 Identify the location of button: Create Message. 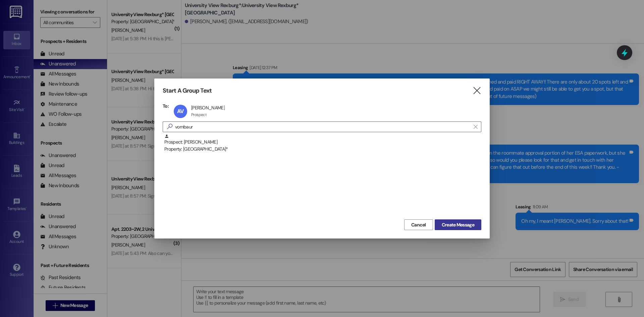
(457, 225).